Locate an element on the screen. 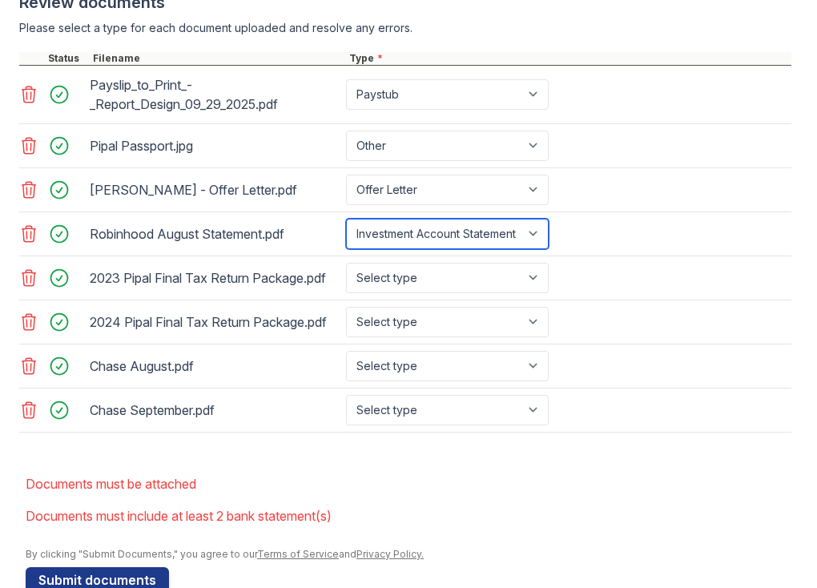  a: Privacy Policy. is located at coordinates (390, 553).